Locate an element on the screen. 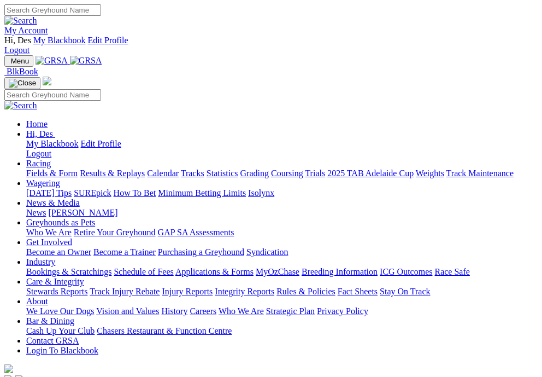  span: Menu is located at coordinates (20, 61).